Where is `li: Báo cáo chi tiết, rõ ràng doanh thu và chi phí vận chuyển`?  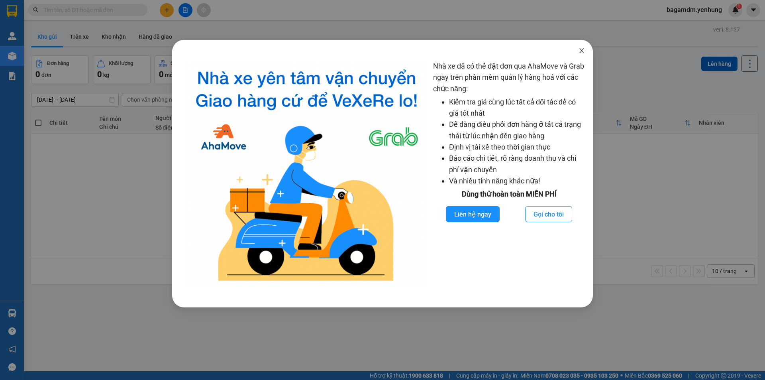 li: Báo cáo chi tiết, rõ ràng doanh thu và chi phí vận chuyển is located at coordinates (517, 164).